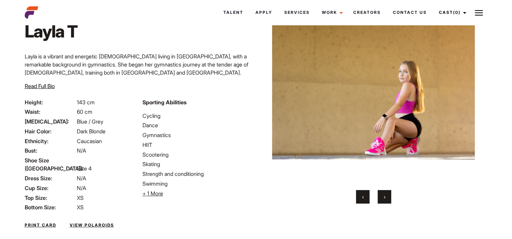  Describe the element at coordinates (197, 174) in the screenshot. I see `li: Strength and conditioning` at that location.